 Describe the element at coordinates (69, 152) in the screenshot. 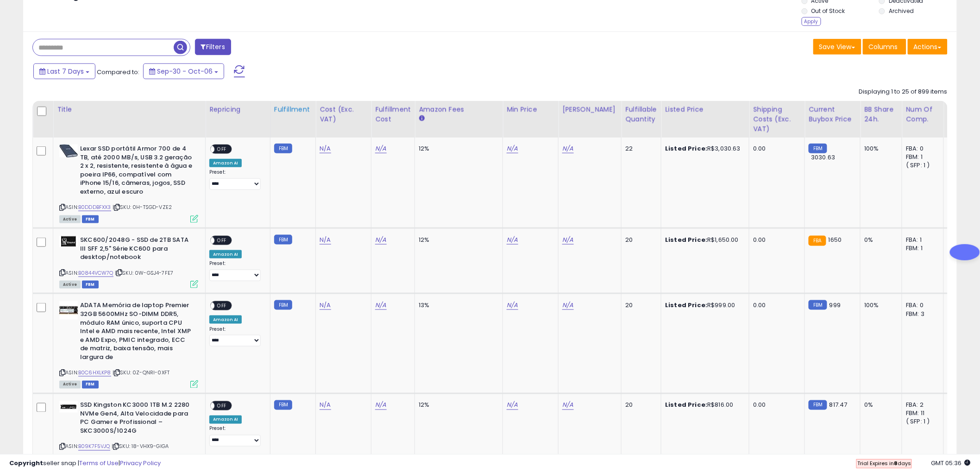

I see `img: 31nHwTtUo3L._SL40_.jpg` at that location.